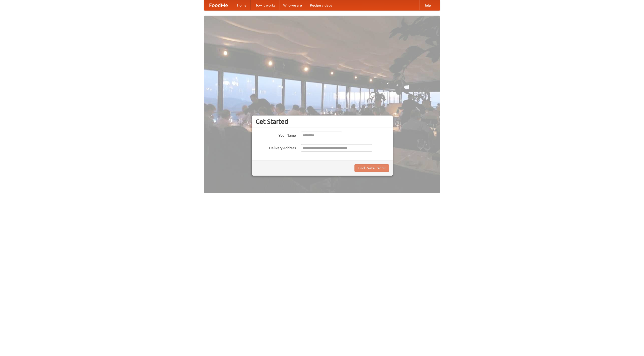  I want to click on a: Home, so click(242, 5).